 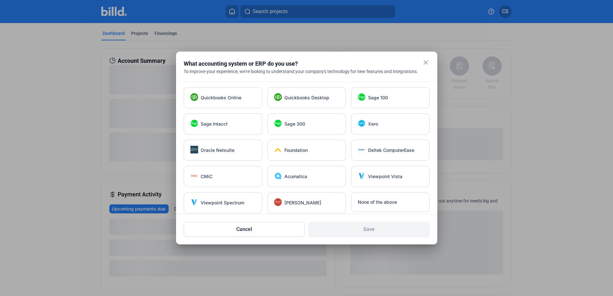 What do you see at coordinates (391, 150) in the screenshot?
I see `span: Deltek ComputerEase` at bounding box center [391, 150].